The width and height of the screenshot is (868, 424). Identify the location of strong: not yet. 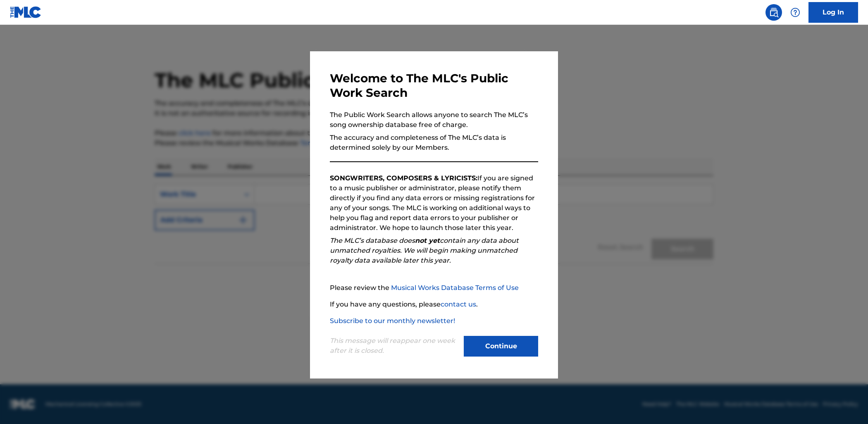
(428, 240).